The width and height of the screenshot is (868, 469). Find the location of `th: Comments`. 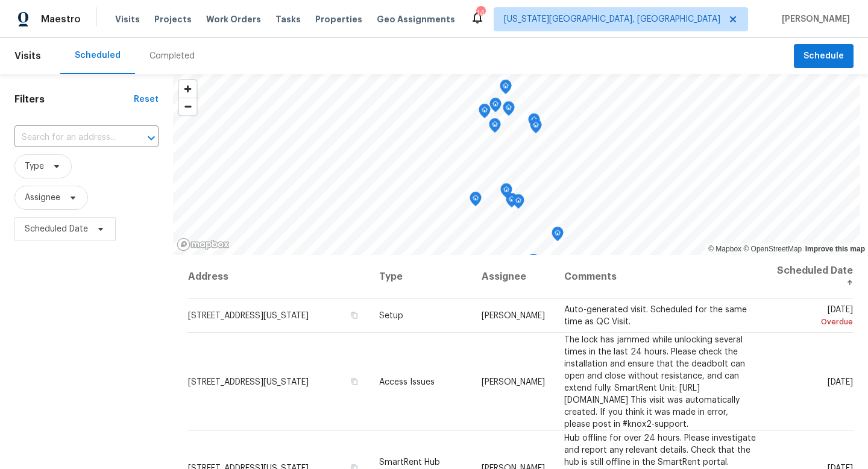

th: Comments is located at coordinates (660, 277).